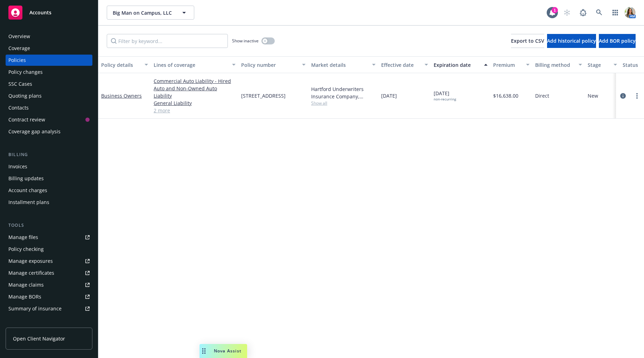 The width and height of the screenshot is (644, 358). What do you see at coordinates (49, 190) in the screenshot?
I see `a: Account charges` at bounding box center [49, 190].